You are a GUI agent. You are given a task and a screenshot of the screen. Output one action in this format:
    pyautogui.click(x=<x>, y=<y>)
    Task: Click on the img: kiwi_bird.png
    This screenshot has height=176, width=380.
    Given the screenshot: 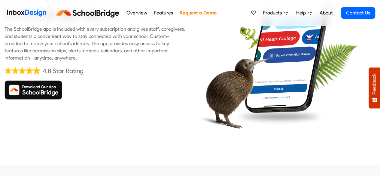 What is the action you would take?
    pyautogui.click(x=232, y=90)
    